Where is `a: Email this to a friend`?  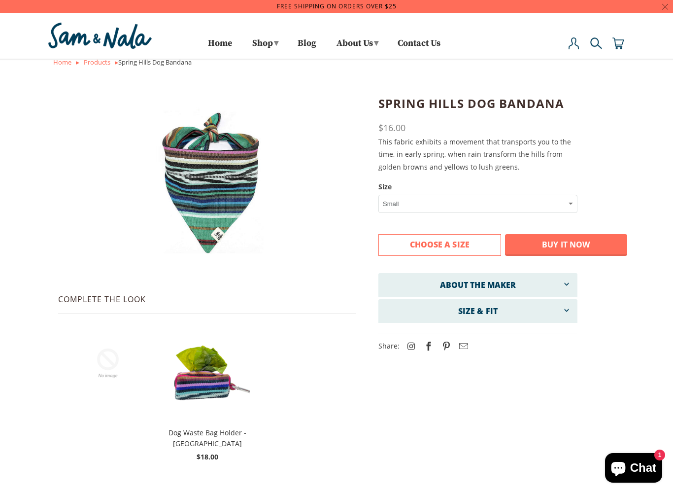
a: Email this to a friend is located at coordinates (462, 346).